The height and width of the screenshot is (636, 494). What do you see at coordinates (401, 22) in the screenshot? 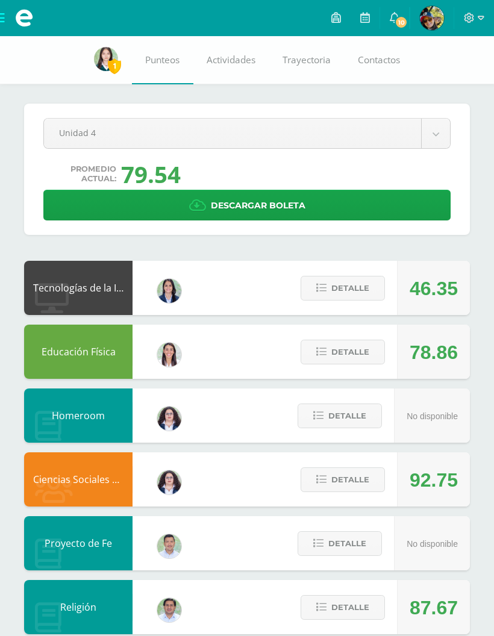
I see `span: 10` at bounding box center [401, 22].